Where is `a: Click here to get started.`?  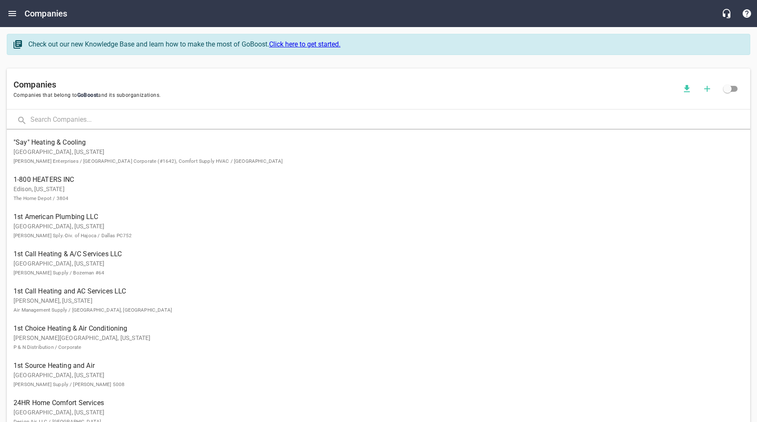 a: Click here to get started. is located at coordinates (305, 44).